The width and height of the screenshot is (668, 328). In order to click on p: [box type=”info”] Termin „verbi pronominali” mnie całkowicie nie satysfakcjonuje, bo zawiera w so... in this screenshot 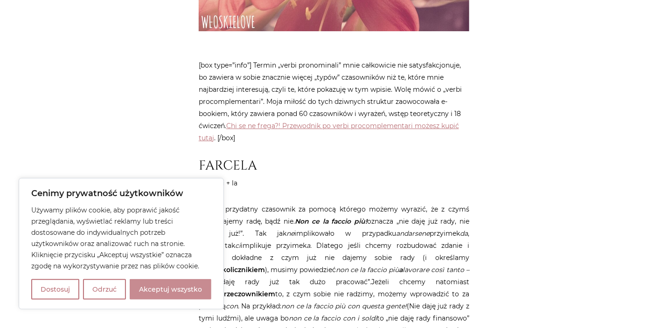, I will do `click(334, 102)`.